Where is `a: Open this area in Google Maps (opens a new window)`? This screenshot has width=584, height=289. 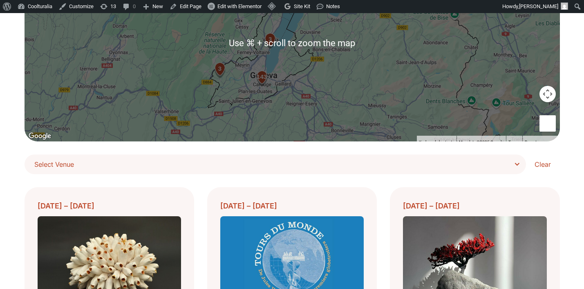 a: Open this area in Google Maps (opens a new window) is located at coordinates (40, 136).